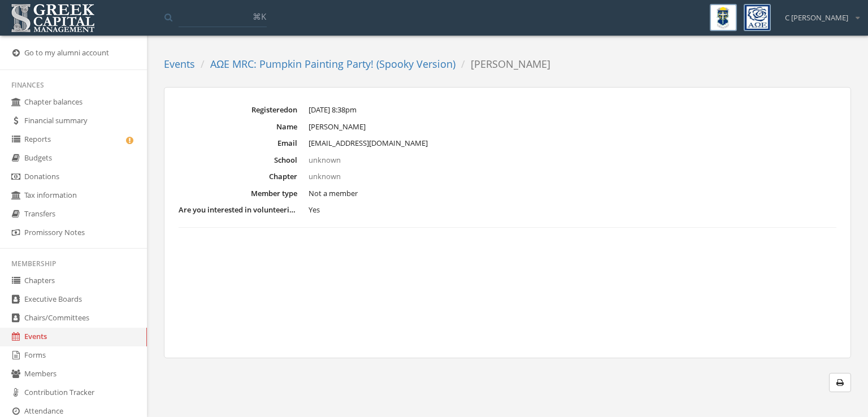  What do you see at coordinates (179, 64) in the screenshot?
I see `a: Events` at bounding box center [179, 64].